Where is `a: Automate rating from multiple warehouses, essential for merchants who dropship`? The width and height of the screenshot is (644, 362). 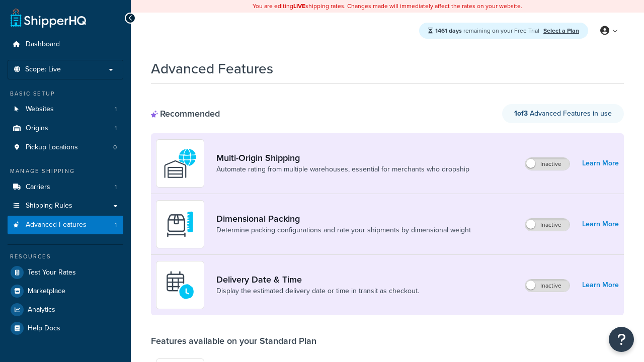
a: Automate rating from multiple warehouses, essential for merchants who dropship is located at coordinates (342, 169).